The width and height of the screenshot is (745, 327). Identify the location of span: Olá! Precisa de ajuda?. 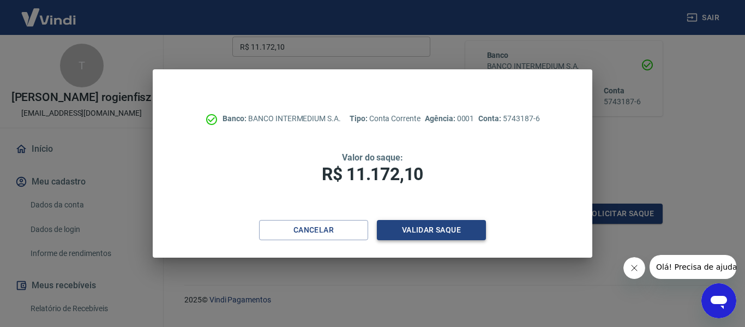
(49, 12).